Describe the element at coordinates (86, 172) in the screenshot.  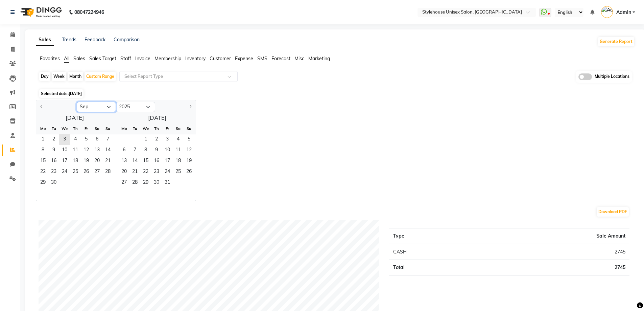
I see `div: Friday, September 26, 2025` at that location.